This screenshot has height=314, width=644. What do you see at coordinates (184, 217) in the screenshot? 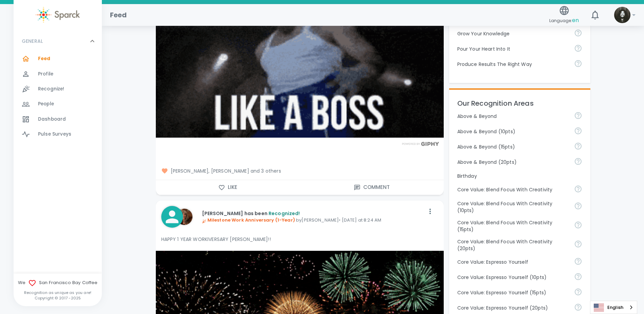
I see `img: Picture of Louann VanVoorhis` at bounding box center [184, 217].